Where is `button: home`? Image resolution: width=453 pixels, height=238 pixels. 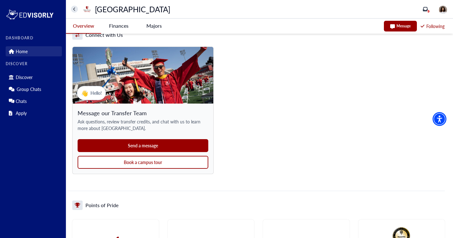 button: home is located at coordinates (74, 9).